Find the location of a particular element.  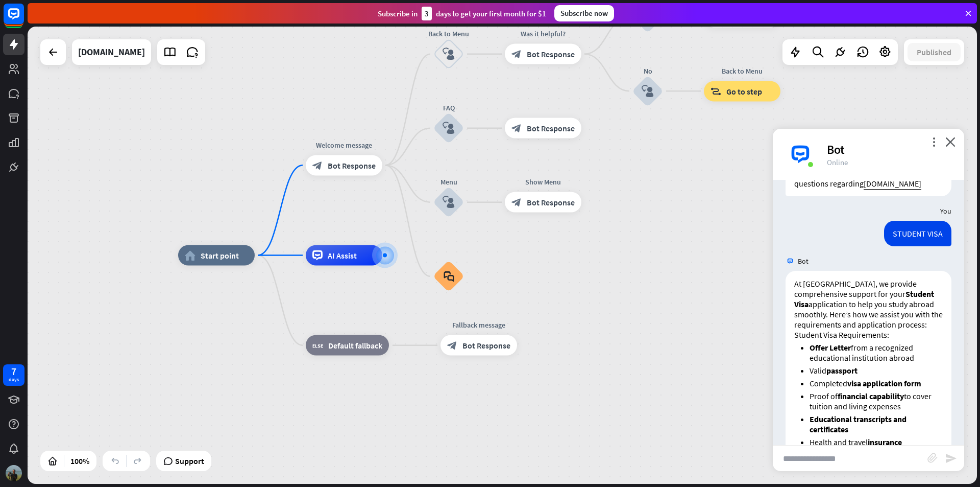

button: Open LiveChat chat widget is located at coordinates (24, 20).